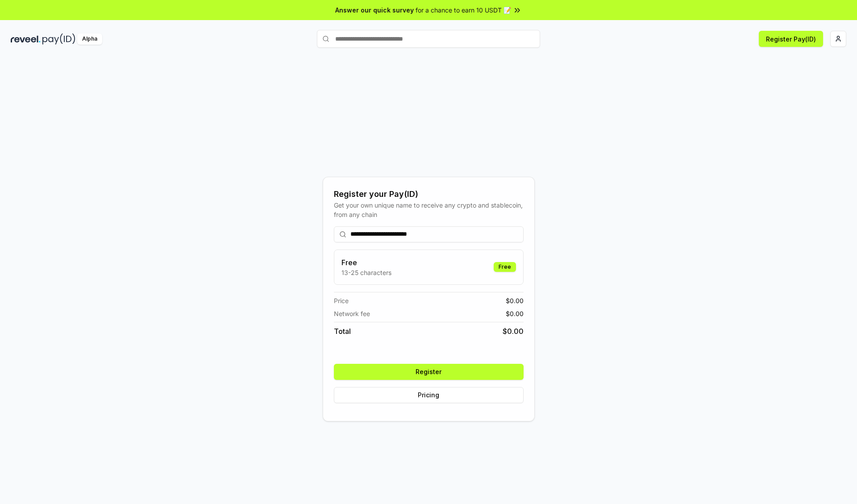  What do you see at coordinates (428, 395) in the screenshot?
I see `button: Pricing` at bounding box center [428, 395].